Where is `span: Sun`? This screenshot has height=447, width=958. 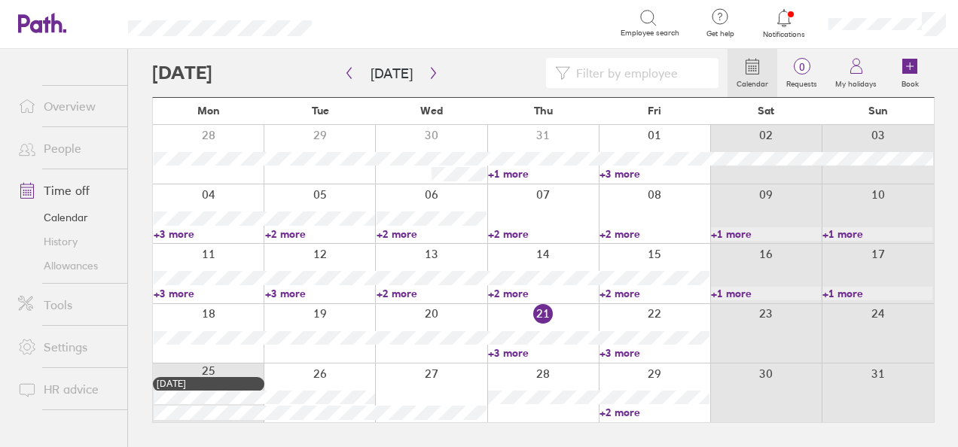
span: Sun is located at coordinates (878, 111).